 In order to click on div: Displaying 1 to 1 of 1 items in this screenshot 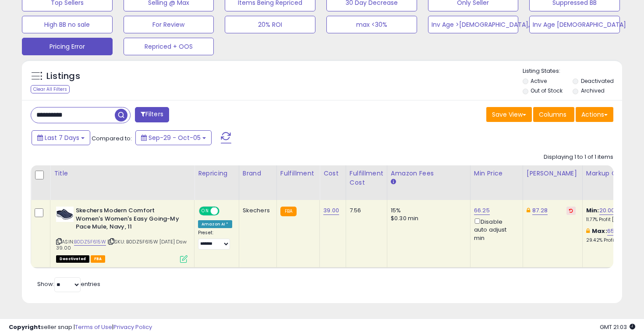, I will do `click(578, 157)`.